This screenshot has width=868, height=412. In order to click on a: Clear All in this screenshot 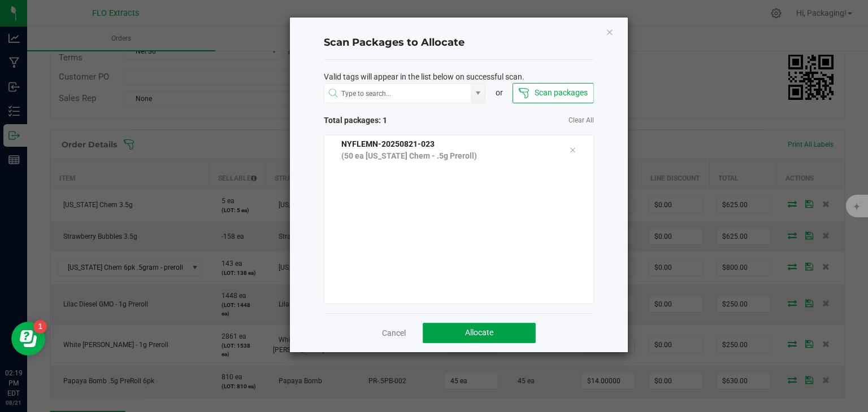, I will do `click(581, 120)`.